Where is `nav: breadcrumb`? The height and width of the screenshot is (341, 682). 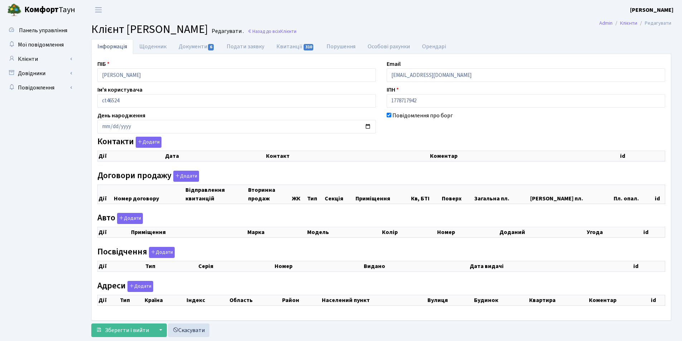
nav: breadcrumb is located at coordinates (635, 23).